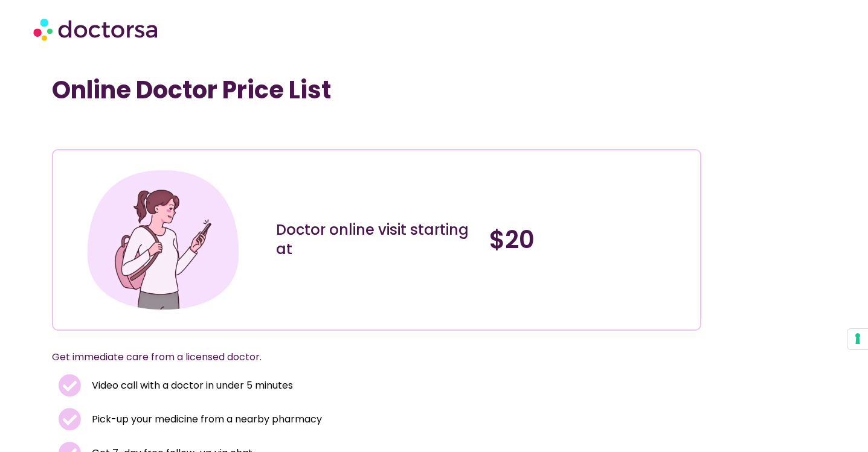  What do you see at coordinates (591, 240) in the screenshot?
I see `h4: $20` at bounding box center [591, 240].